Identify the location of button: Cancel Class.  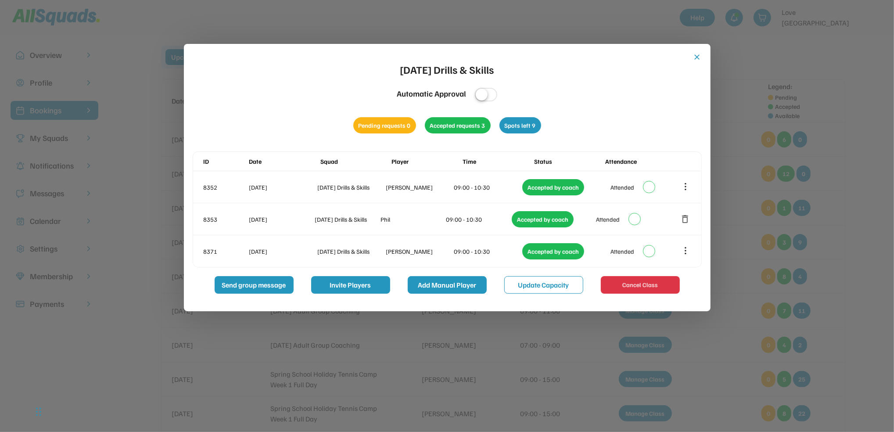
(640, 285).